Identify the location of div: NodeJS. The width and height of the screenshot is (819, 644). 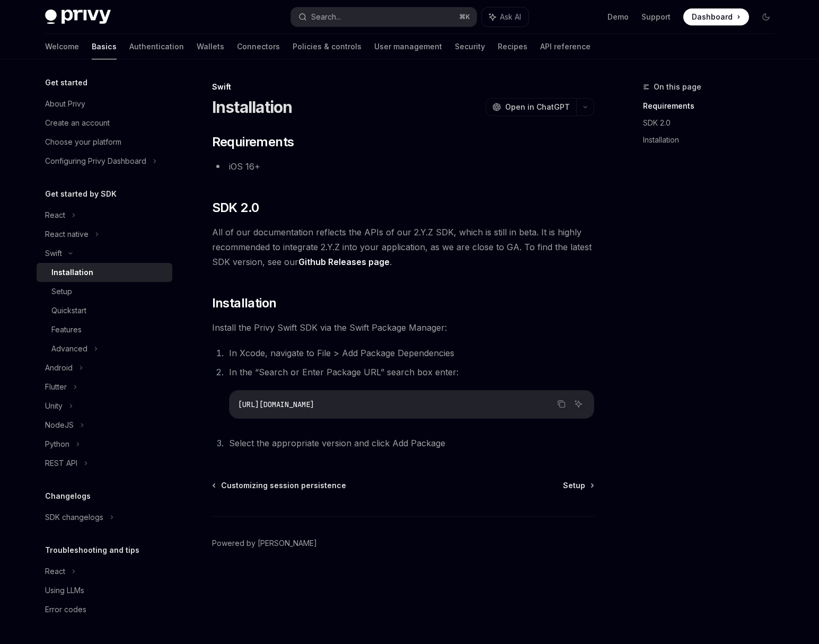
(59, 425).